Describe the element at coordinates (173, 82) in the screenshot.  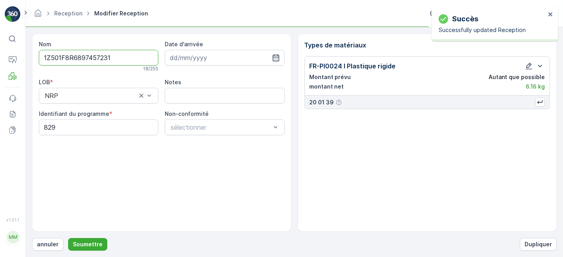
I see `label: Notes` at that location.